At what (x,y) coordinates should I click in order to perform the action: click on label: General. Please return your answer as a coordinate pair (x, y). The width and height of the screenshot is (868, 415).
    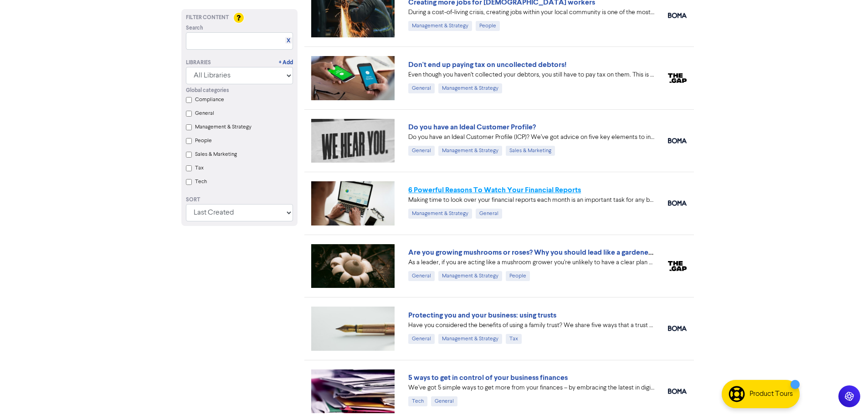
    Looking at the image, I should click on (204, 114).